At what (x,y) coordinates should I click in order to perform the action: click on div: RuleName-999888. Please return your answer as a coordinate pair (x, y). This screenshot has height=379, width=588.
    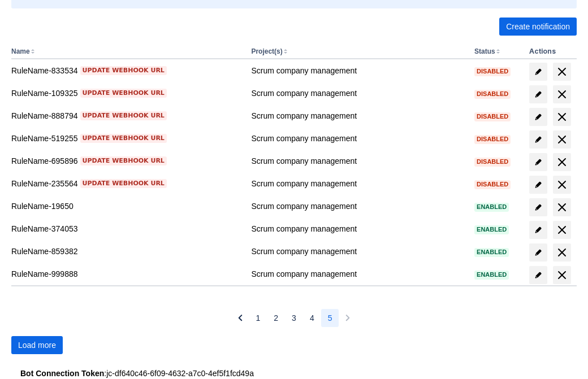
    Looking at the image, I should click on (126, 274).